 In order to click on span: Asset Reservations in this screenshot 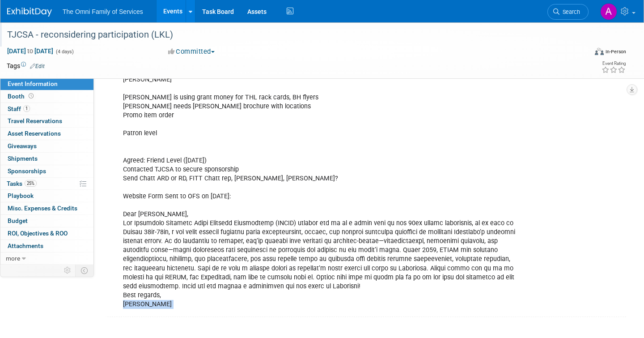, I will do `click(34, 134)`.